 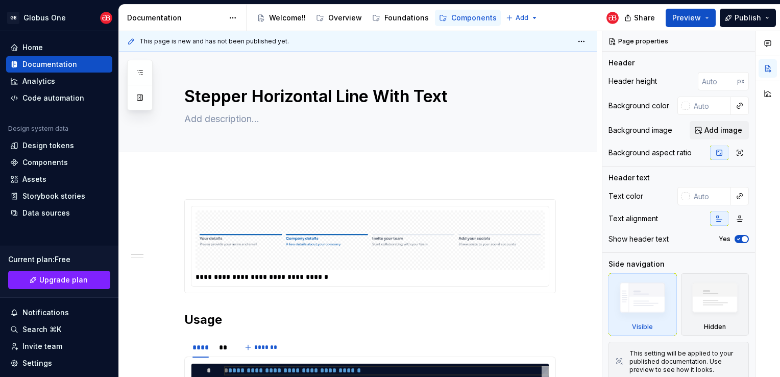 What do you see at coordinates (59, 48) in the screenshot?
I see `a: Home` at bounding box center [59, 48].